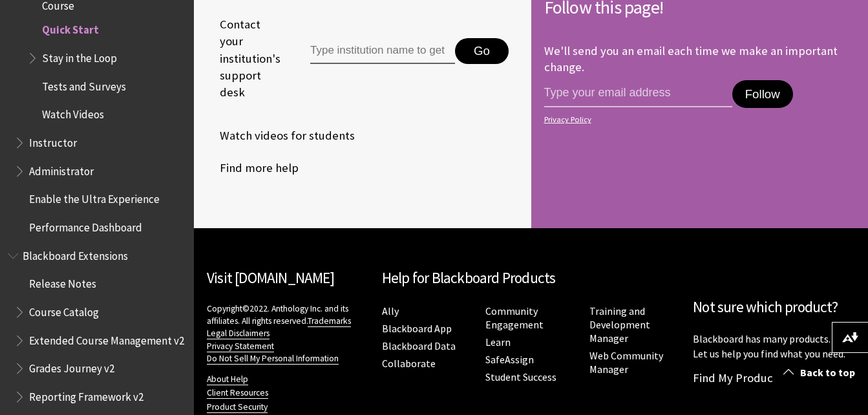 The height and width of the screenshot is (415, 868). What do you see at coordinates (71, 366) in the screenshot?
I see `span: Grades Journey v2` at bounding box center [71, 366].